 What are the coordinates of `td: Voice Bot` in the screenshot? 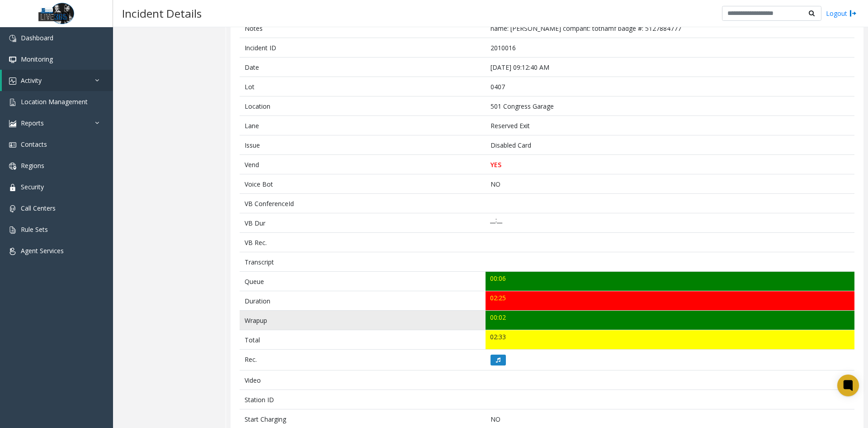 It's located at (363, 184).